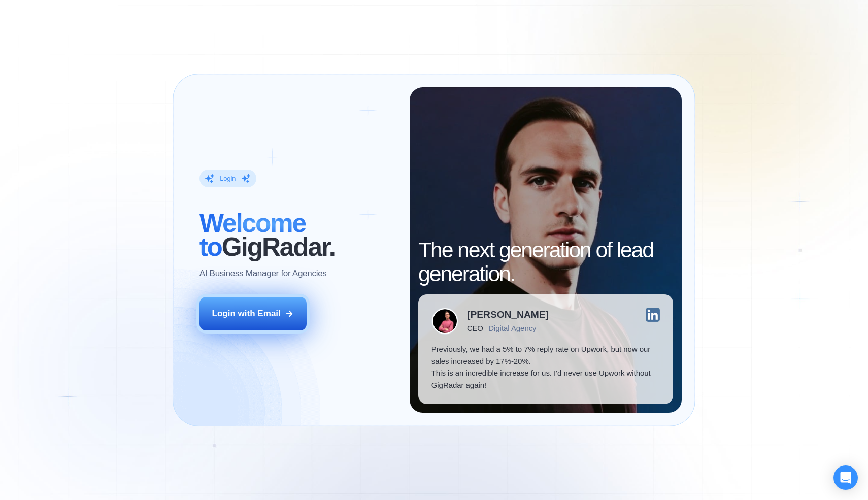 The width and height of the screenshot is (868, 500). What do you see at coordinates (253, 313) in the screenshot?
I see `button: Login with Email` at bounding box center [253, 313].